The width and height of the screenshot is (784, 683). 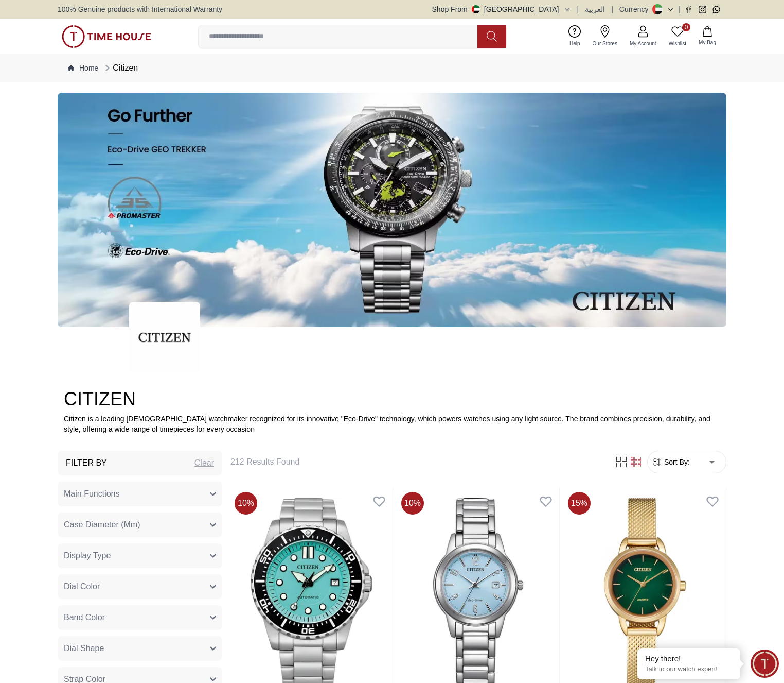 What do you see at coordinates (140, 525) in the screenshot?
I see `button: Case Diameter (Mm)` at bounding box center [140, 525].